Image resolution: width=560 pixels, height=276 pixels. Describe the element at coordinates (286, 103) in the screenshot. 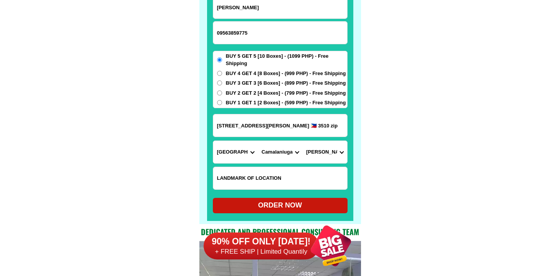

I see `span: BUY 1 GET 1 [2 Boxes] - (599 PHP) - Free Shipping` at that location.